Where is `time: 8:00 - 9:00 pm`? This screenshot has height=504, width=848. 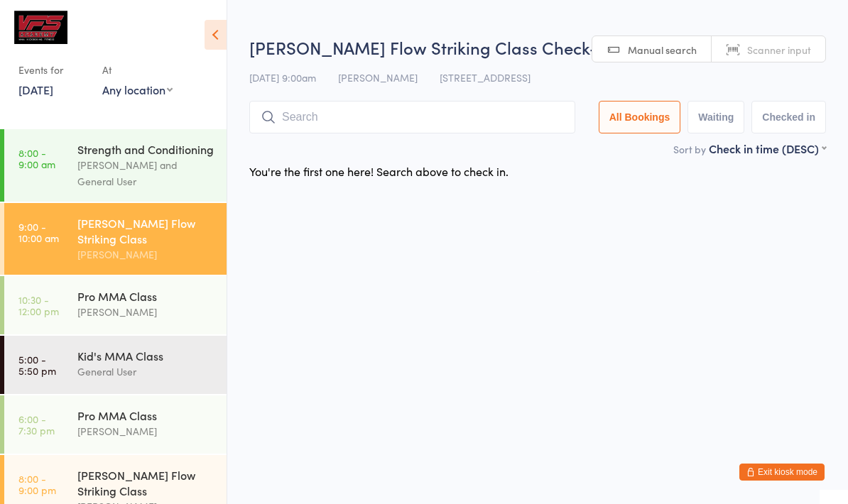 time: 8:00 - 9:00 pm is located at coordinates (37, 484).